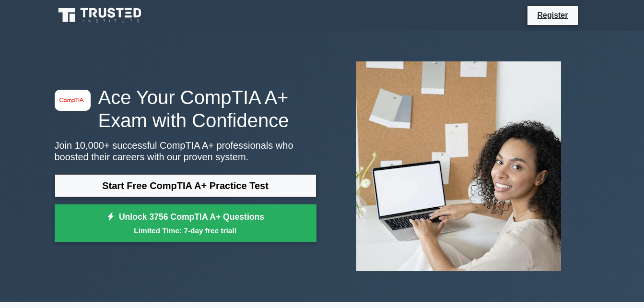 The image size is (644, 308). Describe the element at coordinates (553, 15) in the screenshot. I see `a: Register` at that location.